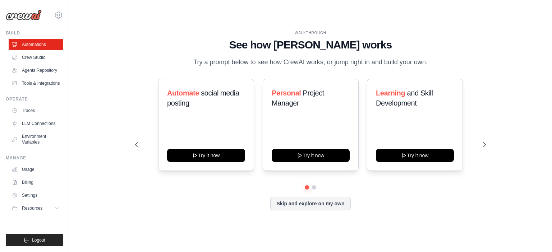  I want to click on a: Tools & Integrations, so click(36, 83).